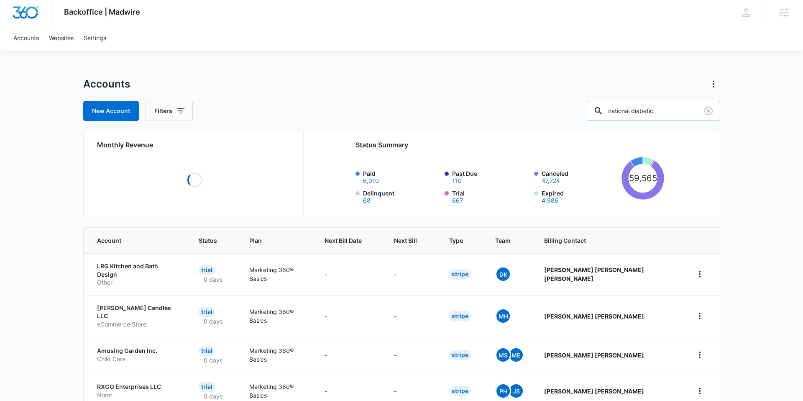  I want to click on label: Expired, so click(580, 196).